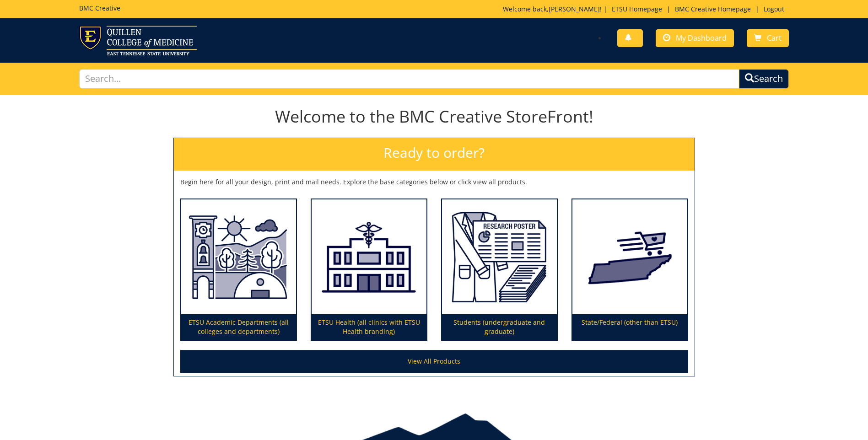  Describe the element at coordinates (713, 9) in the screenshot. I see `a: BMC Creative Homepage` at that location.